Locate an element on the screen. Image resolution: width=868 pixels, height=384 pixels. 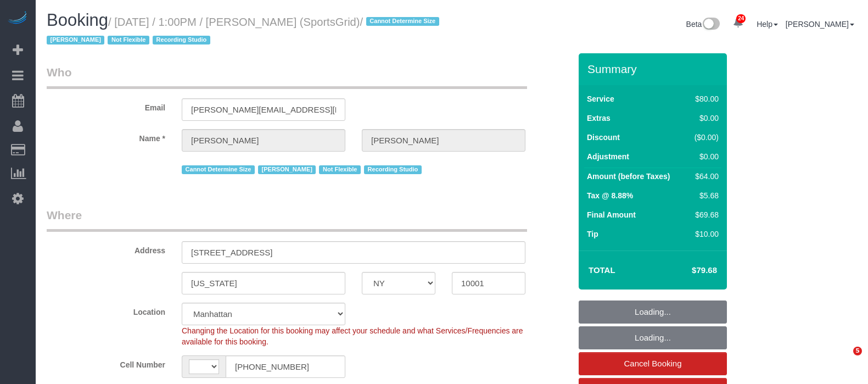
img: Automaid Logo is located at coordinates (17, 19).